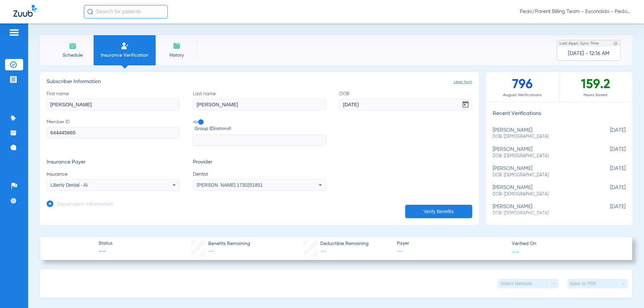 This screenshot has width=644, height=308. Describe the element at coordinates (69, 185) in the screenshot. I see `span: Liberty Dental - Ai` at that location.